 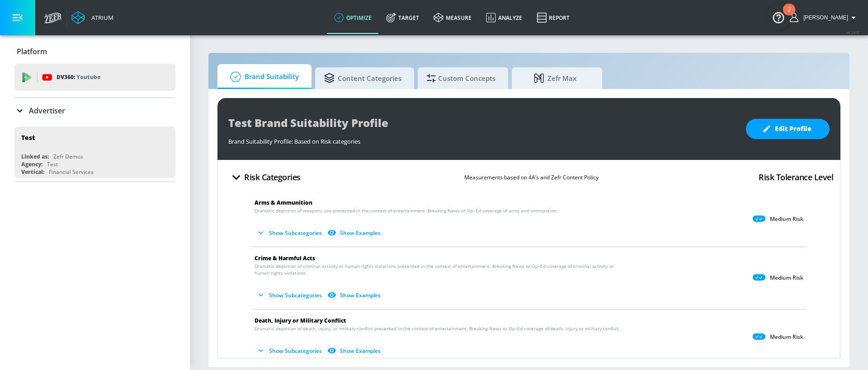 What do you see at coordinates (283, 202) in the screenshot?
I see `span: Arms & Ammunition` at bounding box center [283, 202].